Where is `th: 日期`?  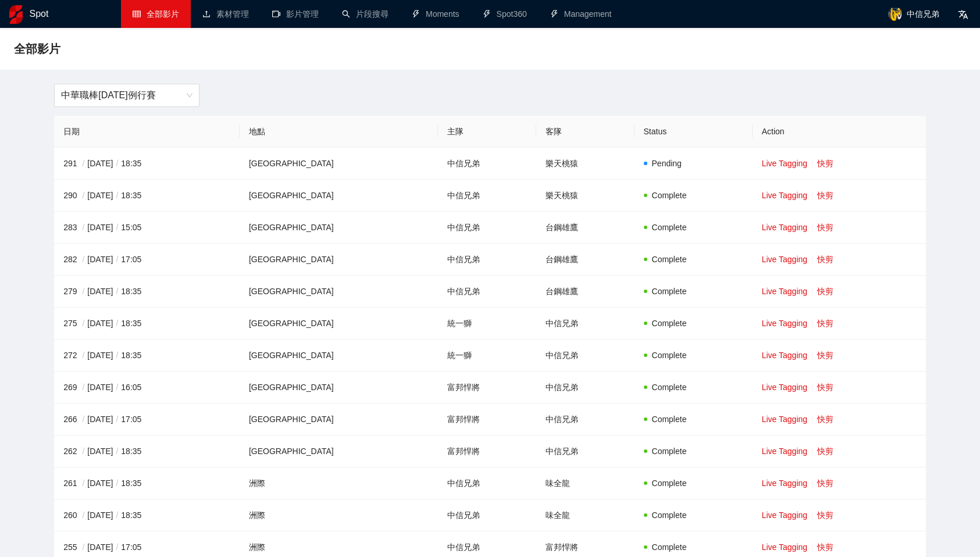
th: 日期 is located at coordinates (146, 131).